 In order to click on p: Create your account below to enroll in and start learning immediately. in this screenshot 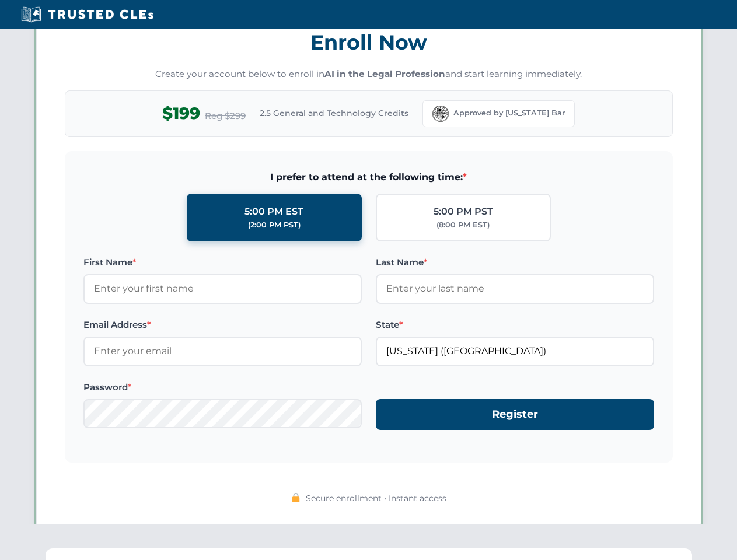, I will do `click(369, 74)`.